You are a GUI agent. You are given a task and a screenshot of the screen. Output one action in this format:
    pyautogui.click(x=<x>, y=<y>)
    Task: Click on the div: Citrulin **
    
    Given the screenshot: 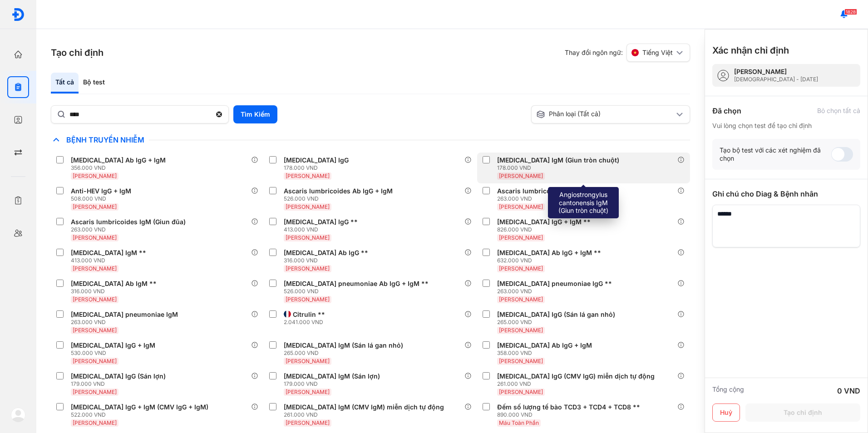 What is the action you would take?
    pyautogui.click(x=308, y=315)
    